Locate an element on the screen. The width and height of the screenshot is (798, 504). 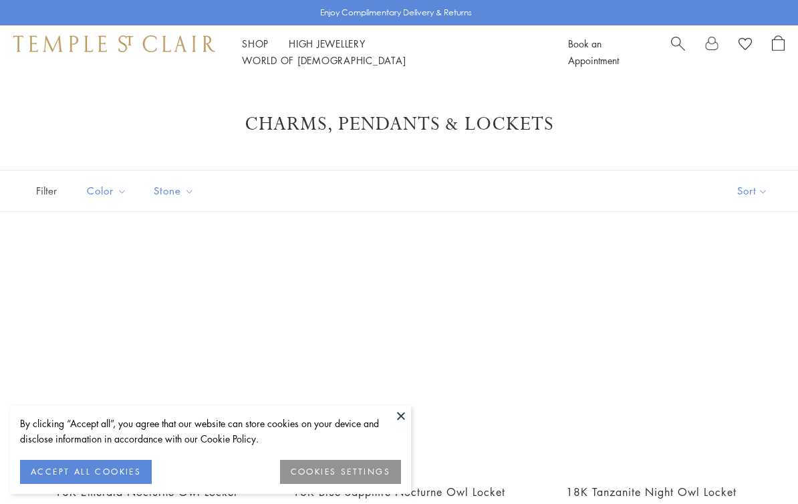
a: Book an Appointment is located at coordinates (593, 51).